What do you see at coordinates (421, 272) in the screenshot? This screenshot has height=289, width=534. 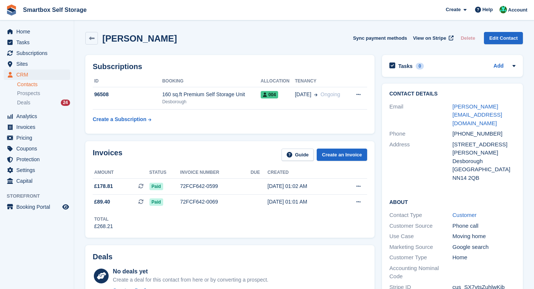 I see `div: Accounting Nominal Code` at bounding box center [421, 272].